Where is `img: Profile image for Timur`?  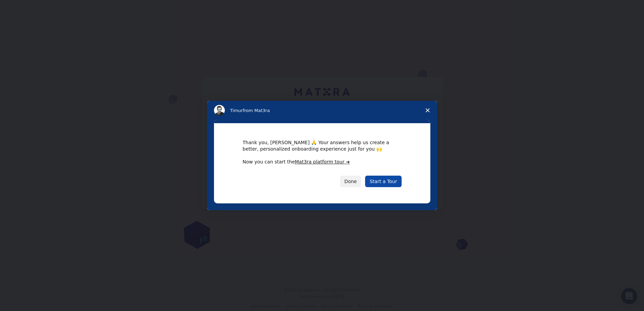 img: Profile image for Timur is located at coordinates (220, 111).